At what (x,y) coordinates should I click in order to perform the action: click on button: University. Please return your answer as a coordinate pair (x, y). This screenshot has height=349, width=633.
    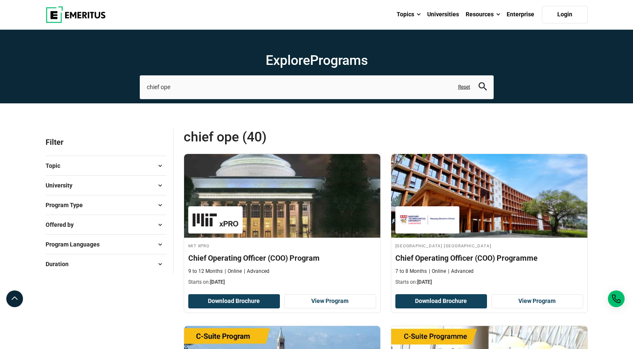
    Looking at the image, I should click on (106, 185).